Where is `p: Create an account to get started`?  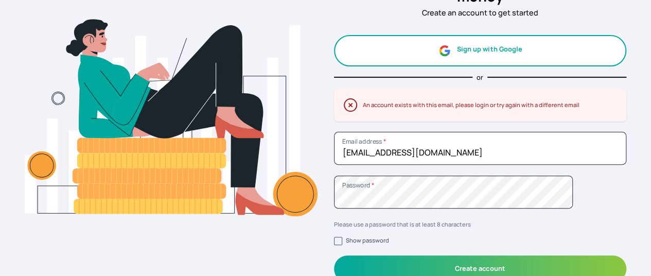 p: Create an account to get started is located at coordinates (480, 13).